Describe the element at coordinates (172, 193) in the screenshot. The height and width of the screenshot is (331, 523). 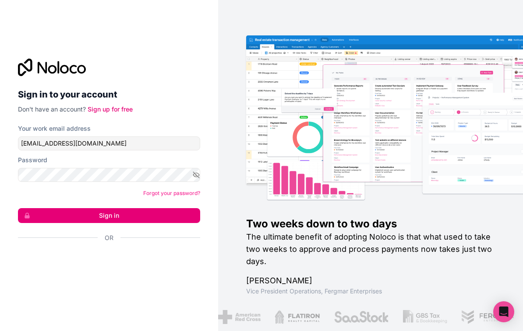
I see `a: Forgot your password?` at that location.